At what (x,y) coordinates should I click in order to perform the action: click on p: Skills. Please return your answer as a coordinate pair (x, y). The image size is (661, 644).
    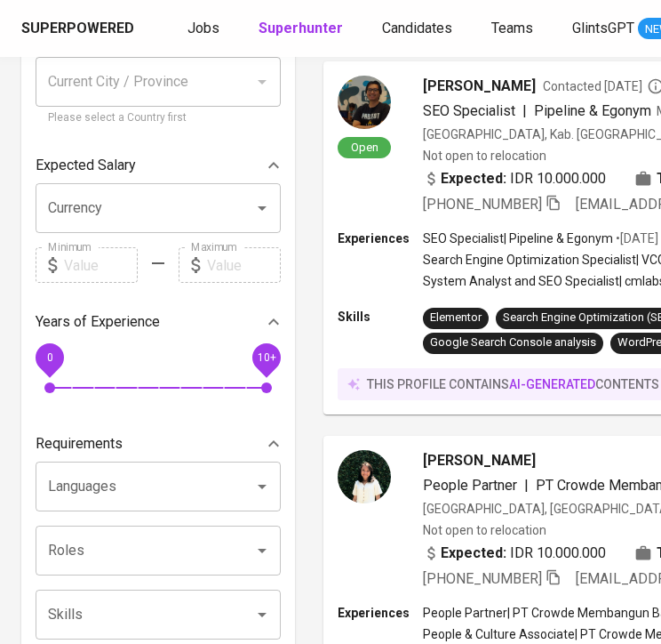
    Looking at the image, I should click on (381, 316).